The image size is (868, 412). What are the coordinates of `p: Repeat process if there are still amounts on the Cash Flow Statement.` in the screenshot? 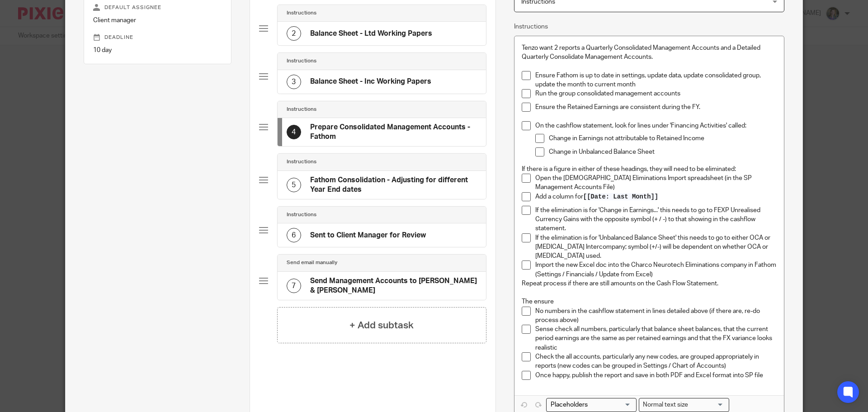 It's located at (649, 284).